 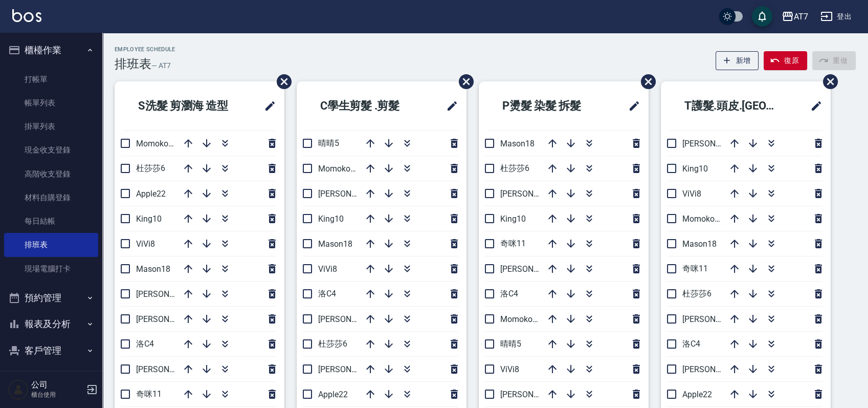 What do you see at coordinates (51, 268) in the screenshot?
I see `a: 現場電腦打卡` at bounding box center [51, 268].